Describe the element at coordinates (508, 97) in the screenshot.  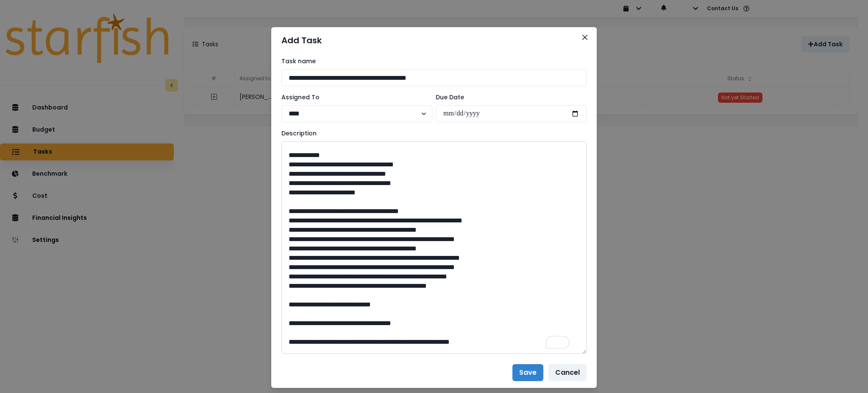
I see `label: Due Date` at that location.